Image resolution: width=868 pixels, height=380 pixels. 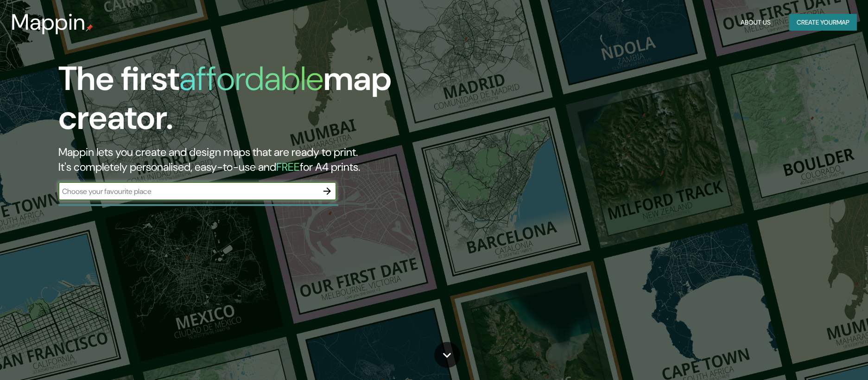 I want to click on h1: The first map creator., so click(x=275, y=102).